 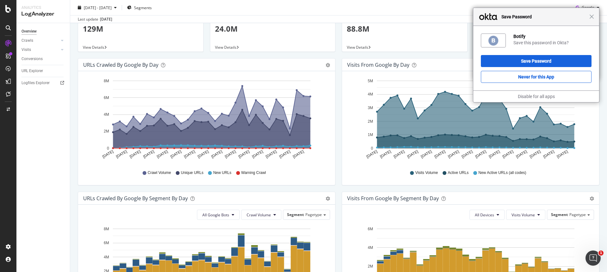 I want to click on span: All Google Bots, so click(x=216, y=215).